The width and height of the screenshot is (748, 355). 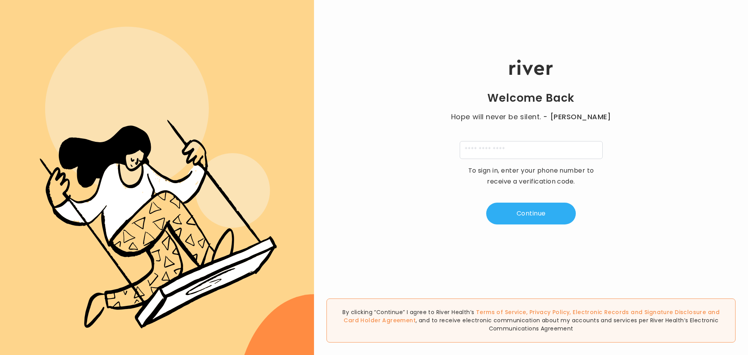 I want to click on button: Continue, so click(x=531, y=213).